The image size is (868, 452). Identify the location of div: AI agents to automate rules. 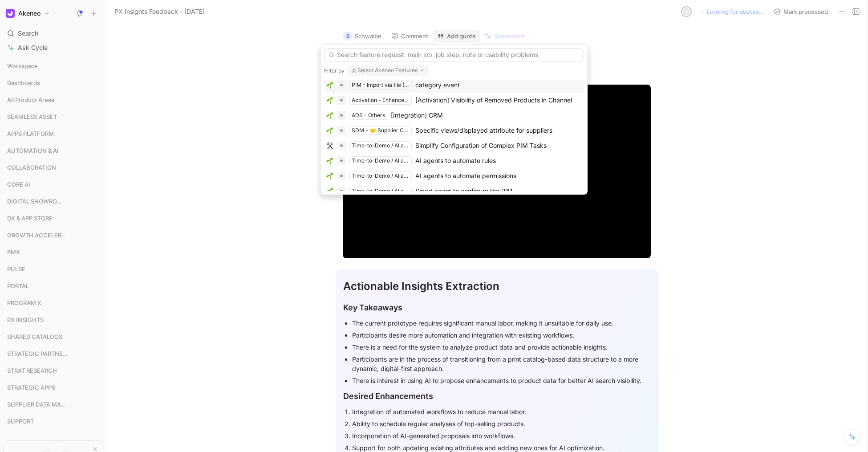
(455, 161).